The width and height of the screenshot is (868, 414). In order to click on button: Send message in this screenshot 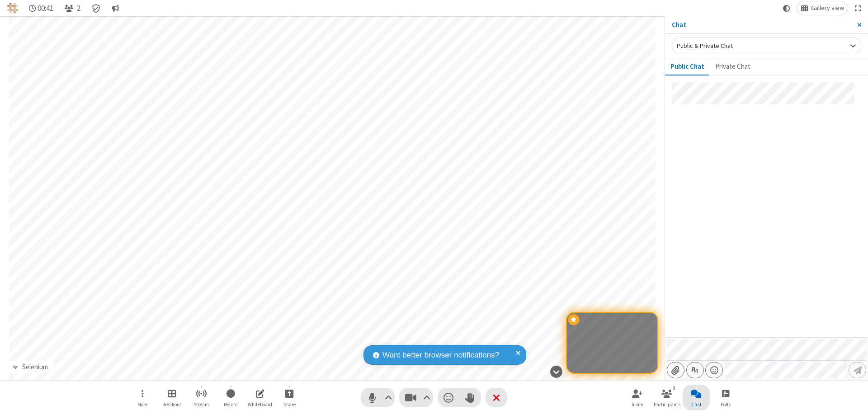, I will do `click(857, 370)`.